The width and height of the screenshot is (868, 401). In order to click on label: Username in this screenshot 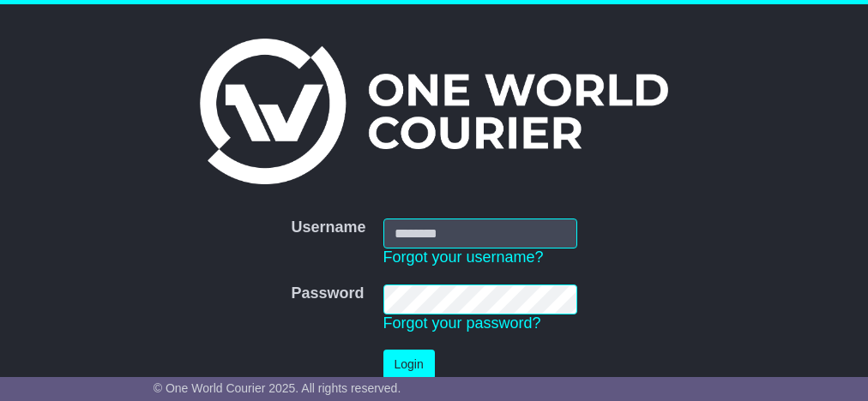, I will do `click(328, 228)`.